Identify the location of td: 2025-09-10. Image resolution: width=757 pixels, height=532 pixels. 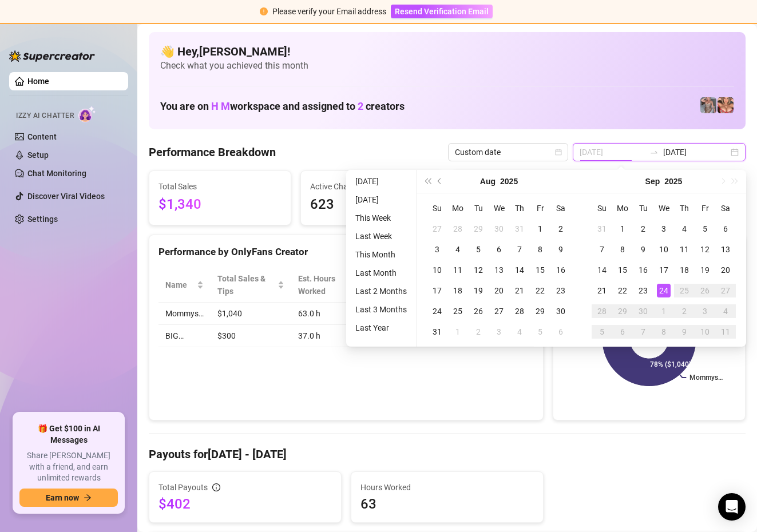
(664, 250).